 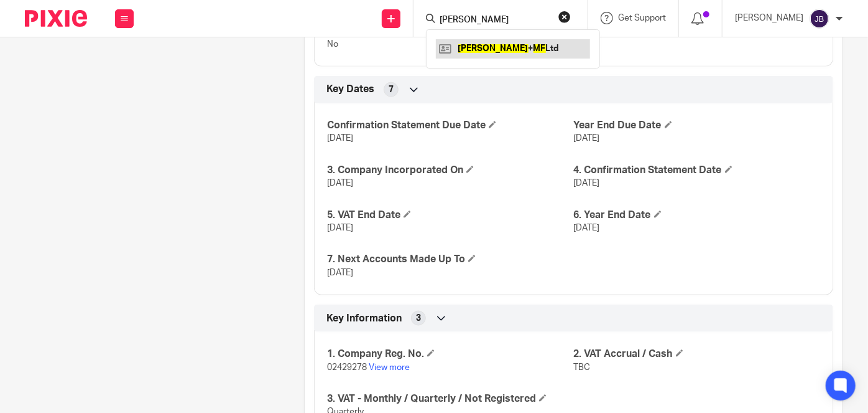 What do you see at coordinates (450, 398) in the screenshot?
I see `h4: 3. VAT - Monthly / Quarterly / Not Registered` at bounding box center [450, 398].